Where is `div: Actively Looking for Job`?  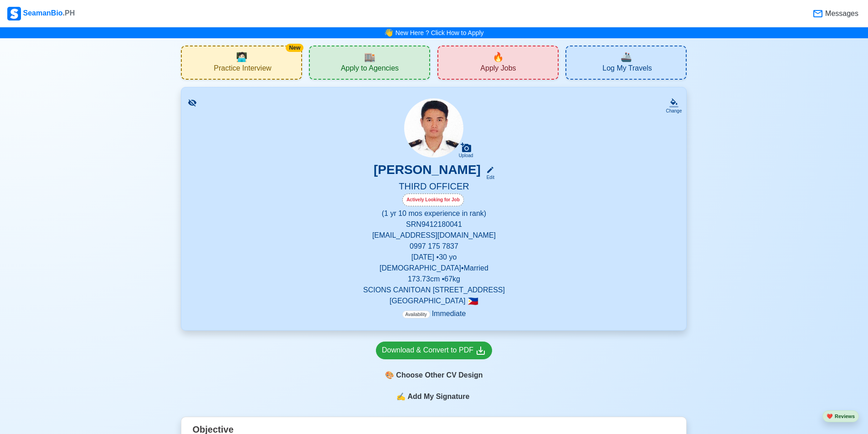 div: Actively Looking for Job is located at coordinates (433, 200).